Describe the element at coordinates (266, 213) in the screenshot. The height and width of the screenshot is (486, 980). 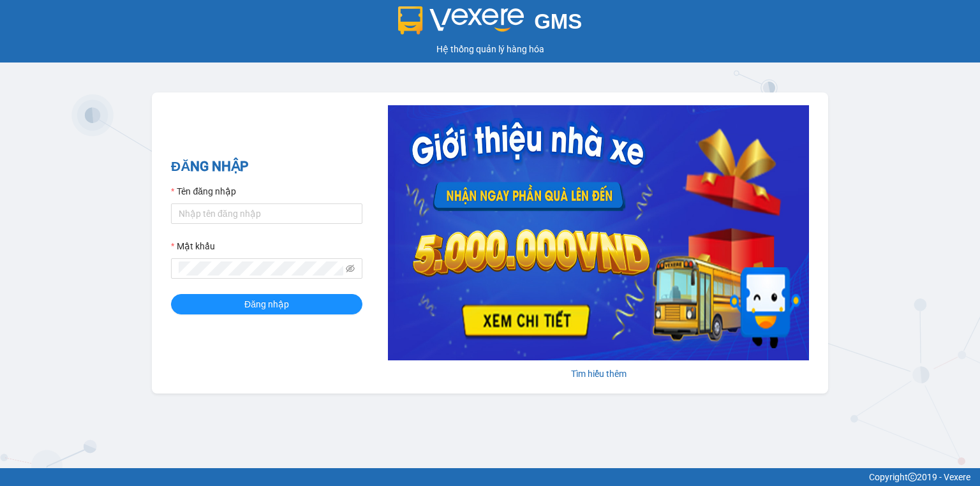
I see `input: Tên đăng nhập` at that location.